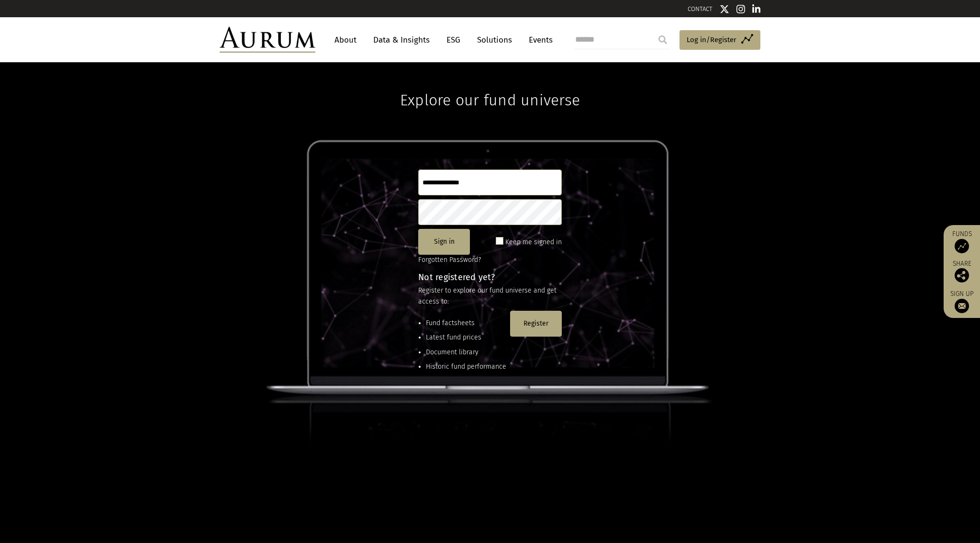  I want to click on img: Sign up to our newsletter, so click(962, 306).